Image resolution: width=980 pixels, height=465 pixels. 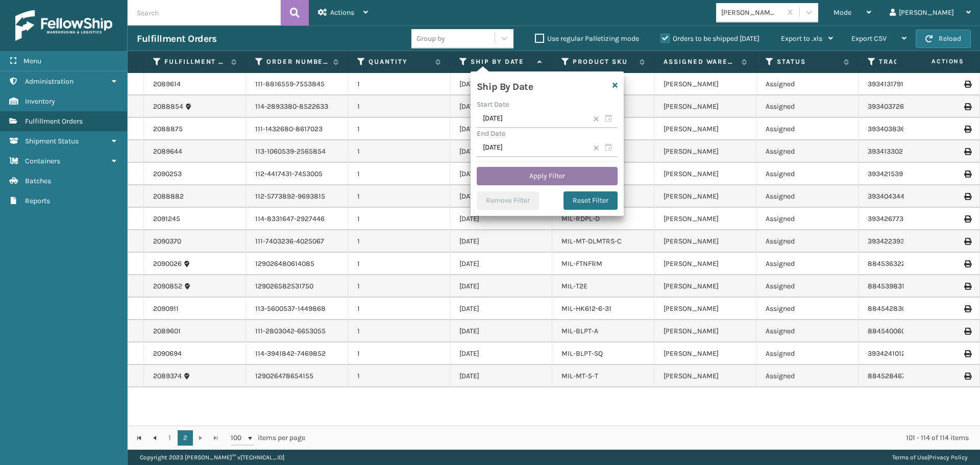 I want to click on a: 2089601, so click(x=167, y=331).